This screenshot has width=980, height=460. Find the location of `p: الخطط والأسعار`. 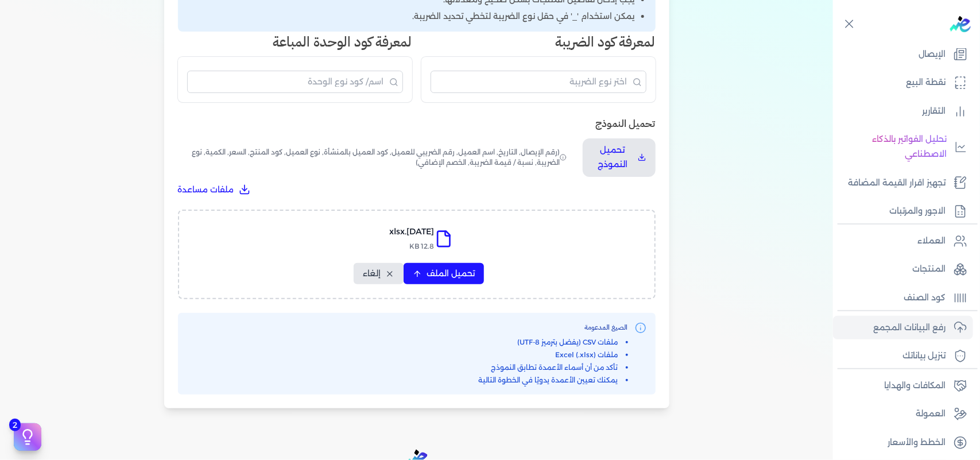

p: الخطط والأسعار is located at coordinates (916, 443).